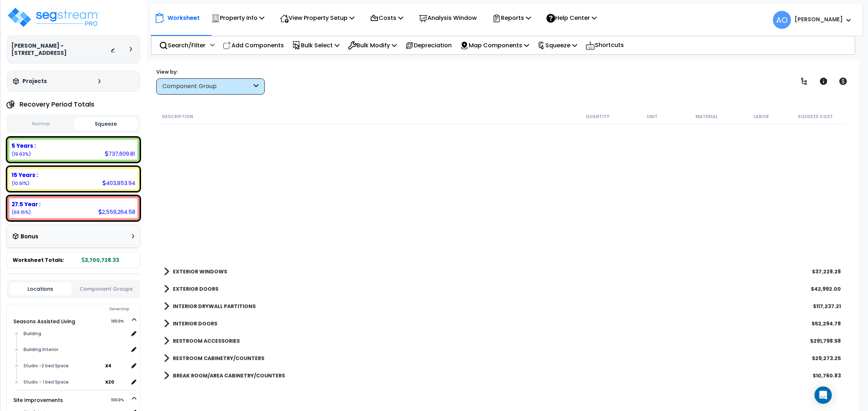 This screenshot has height=411, width=868. Describe the element at coordinates (178, 117) in the screenshot. I see `small: Description` at that location.